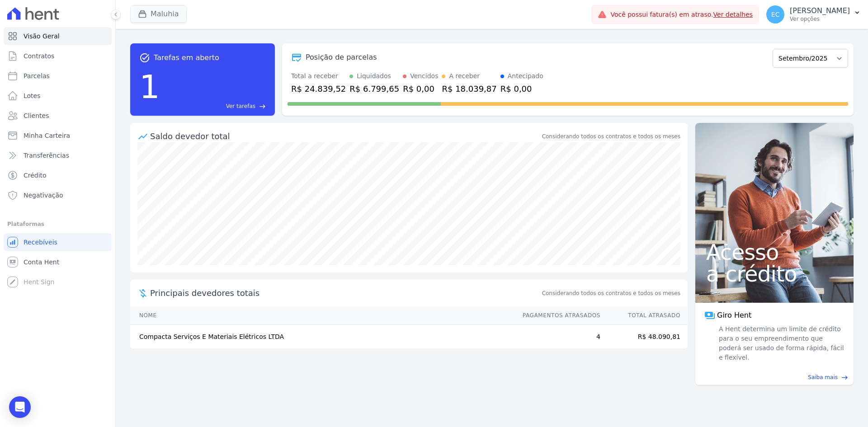 The width and height of the screenshot is (868, 427). What do you see at coordinates (32, 96) in the screenshot?
I see `span: Lotes` at bounding box center [32, 96].